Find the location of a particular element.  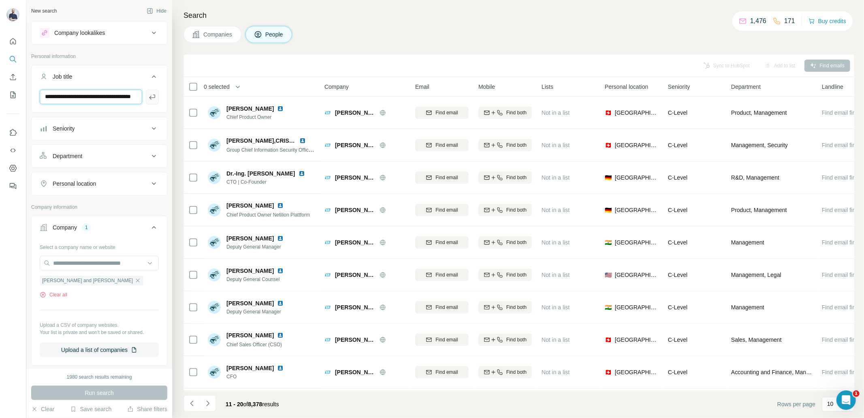

span: Product, Management is located at coordinates (759, 113).